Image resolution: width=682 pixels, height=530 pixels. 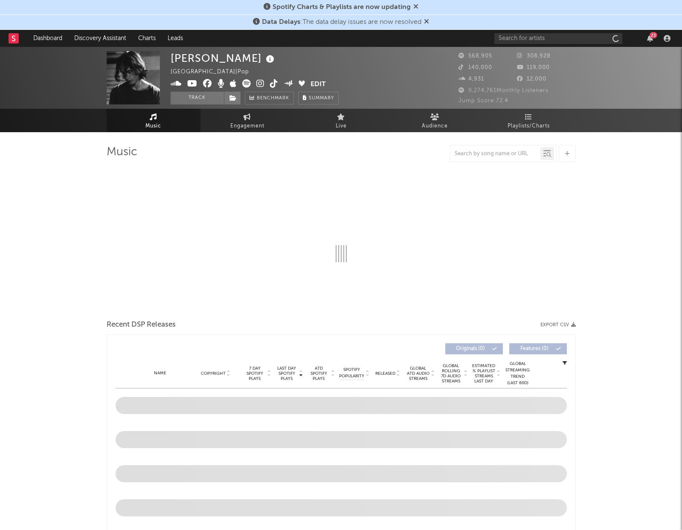 I want to click on span: 12,000, so click(x=531, y=79).